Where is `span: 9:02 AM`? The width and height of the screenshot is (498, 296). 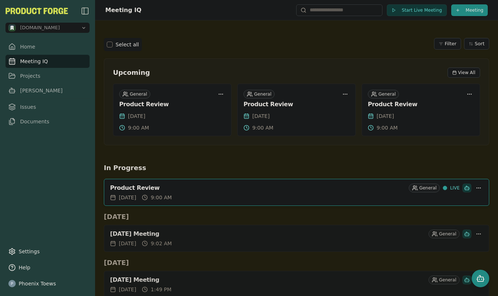
span: 9:02 AM is located at coordinates (161, 244).